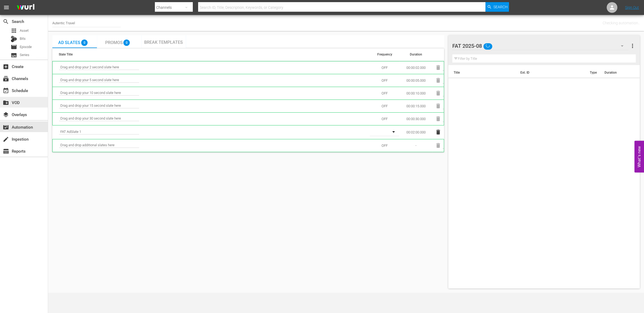  Describe the element at coordinates (14, 39) in the screenshot. I see `div: Bits` at that location.